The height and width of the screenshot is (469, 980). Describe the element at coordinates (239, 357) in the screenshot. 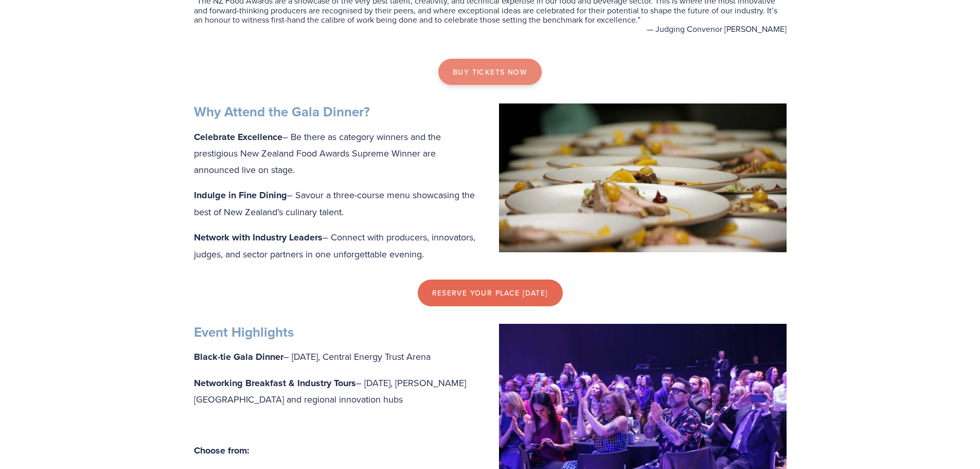

I see `strong: Black-tie Gala Dinner` at that location.